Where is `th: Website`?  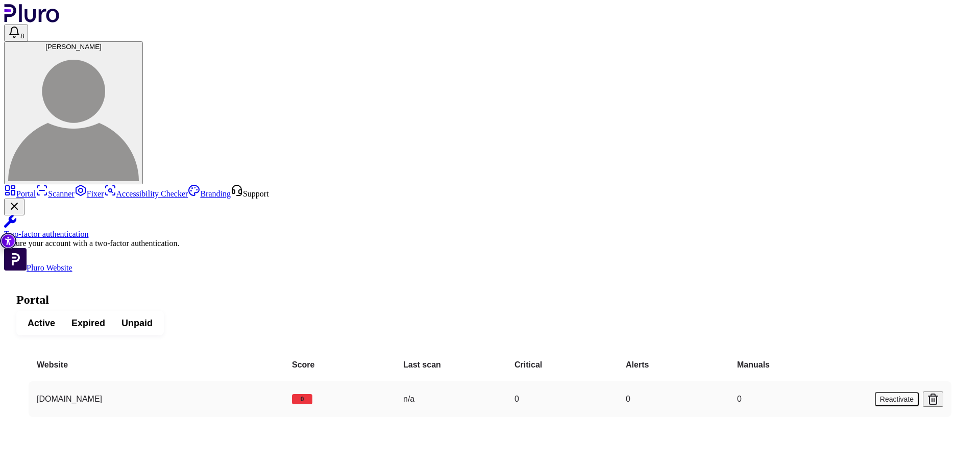 th: Website is located at coordinates (156, 365).